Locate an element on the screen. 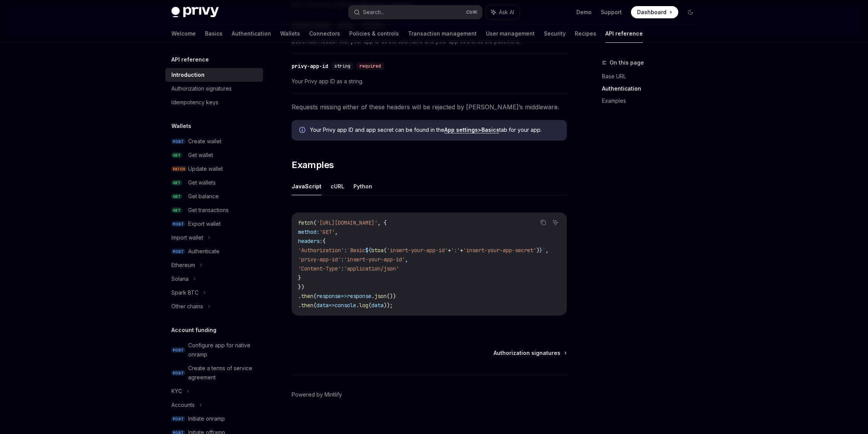 The height and width of the screenshot is (434, 868). div: Update wallet is located at coordinates (205, 169).